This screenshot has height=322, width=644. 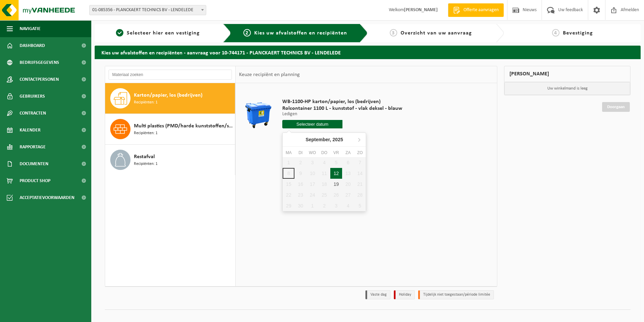 I want to click on span: Kalender, so click(x=30, y=130).